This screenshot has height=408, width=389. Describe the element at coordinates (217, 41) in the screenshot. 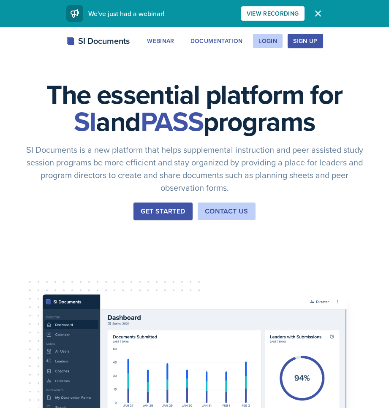

I see `button: Documentation` at that location.